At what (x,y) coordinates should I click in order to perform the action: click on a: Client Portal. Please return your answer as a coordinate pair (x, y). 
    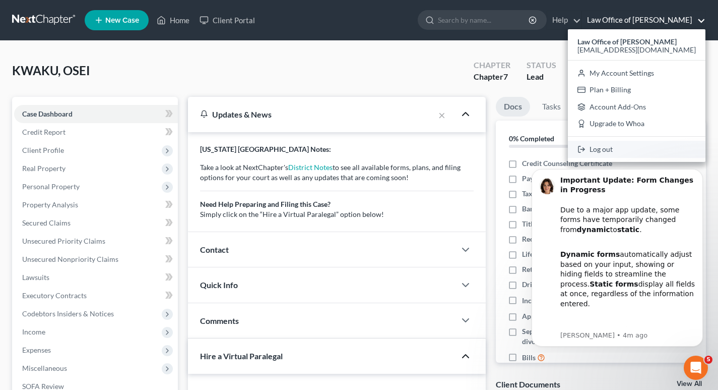
    Looking at the image, I should click on (227, 20).